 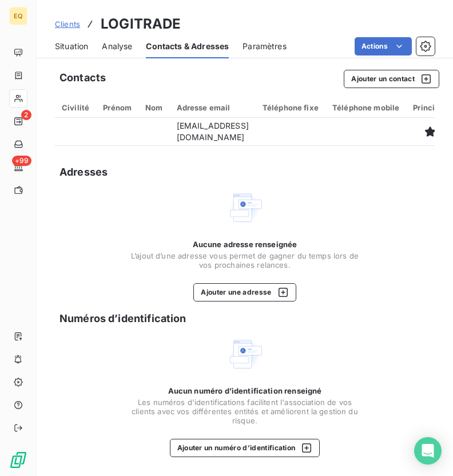 What do you see at coordinates (245, 412) in the screenshot?
I see `span: Les numéros d'identifications facilitent l'association de vos clients avec vos différentes entité...` at bounding box center [245, 412].